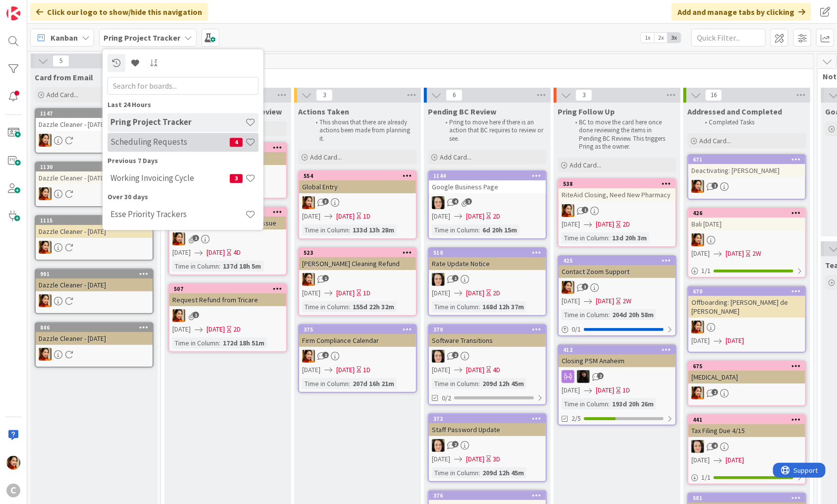 Image resolution: width=837 pixels, height=504 pixels. What do you see at coordinates (749, 419) in the screenshot?
I see `div: 441` at bounding box center [749, 419].